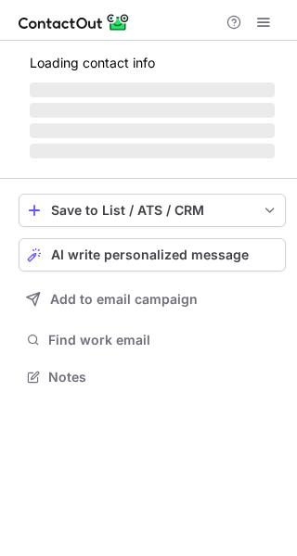  Describe the element at coordinates (152, 210) in the screenshot. I see `button: save-profile-one-click` at that location.